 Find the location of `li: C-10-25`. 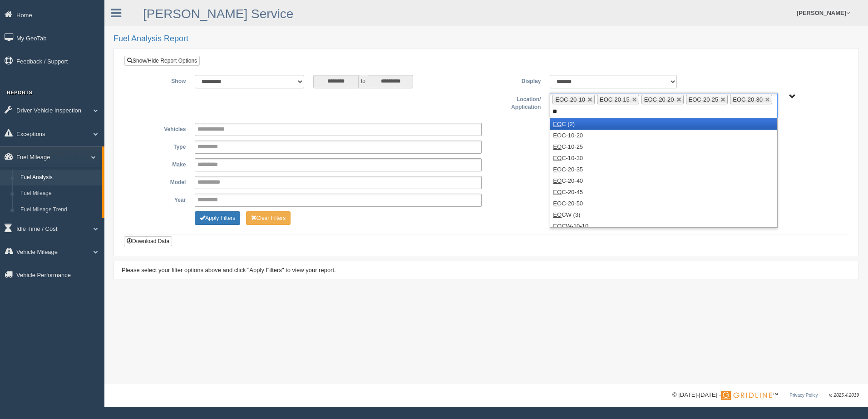

li: C-10-25 is located at coordinates (663, 147).